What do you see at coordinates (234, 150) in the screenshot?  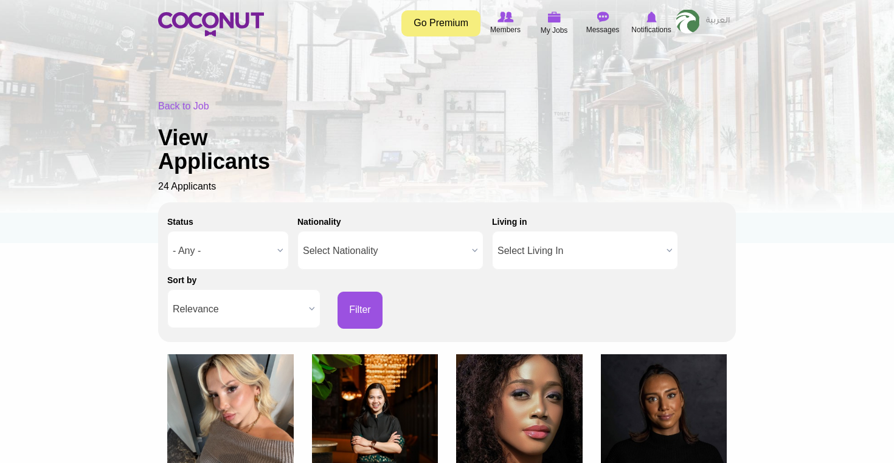 I see `h1: View Applicants` at bounding box center [234, 150].